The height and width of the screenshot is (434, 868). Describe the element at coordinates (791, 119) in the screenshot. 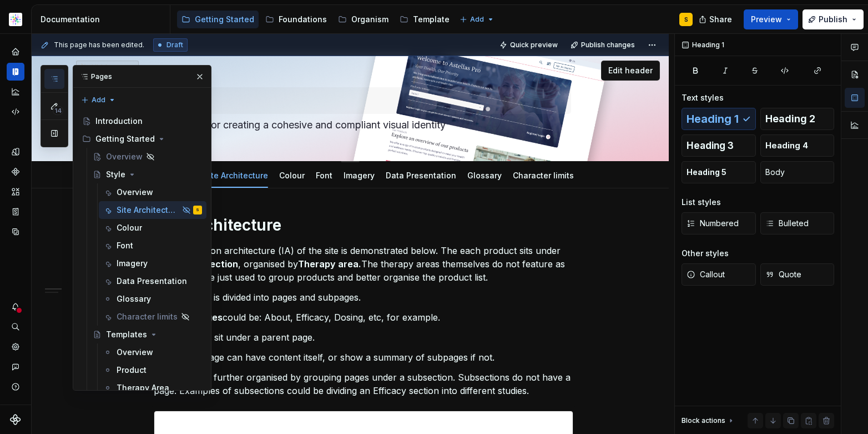

I see `span: Heading 2` at that location.